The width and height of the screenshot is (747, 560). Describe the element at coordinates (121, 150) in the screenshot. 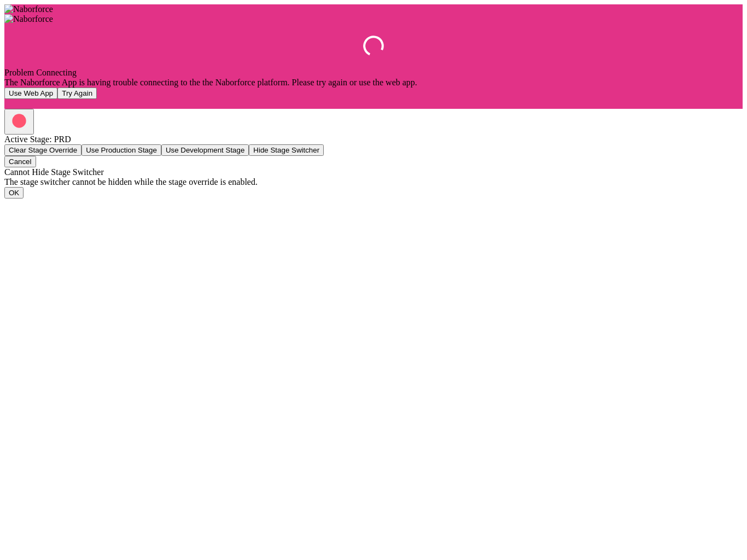

I see `button: Use Production Stage` at that location.